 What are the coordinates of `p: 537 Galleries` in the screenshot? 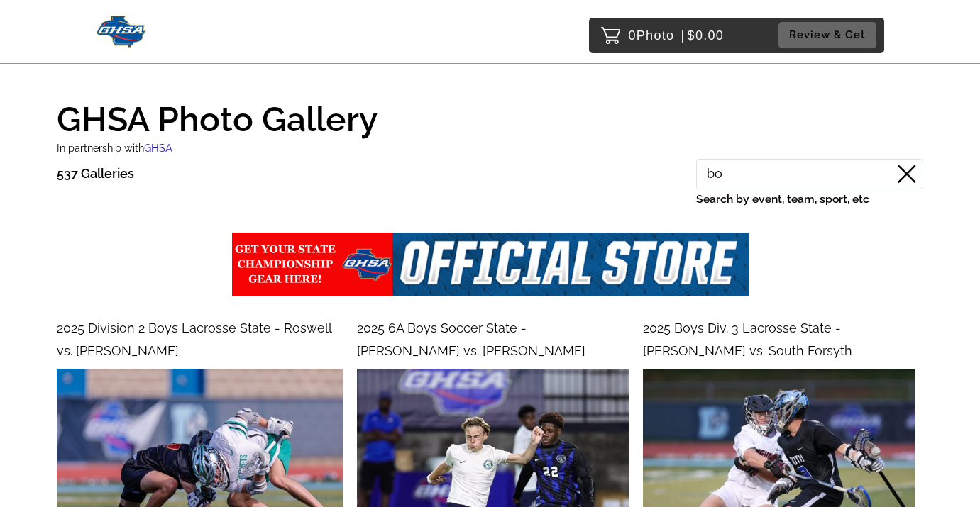 It's located at (95, 174).